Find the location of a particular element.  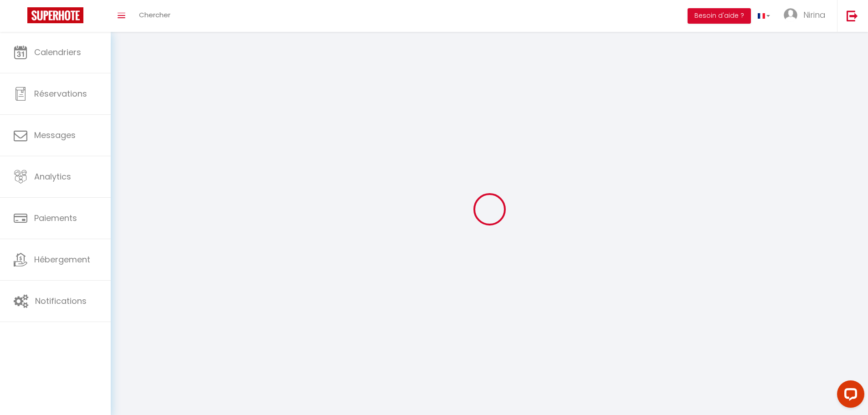

img: logout is located at coordinates (852, 15).